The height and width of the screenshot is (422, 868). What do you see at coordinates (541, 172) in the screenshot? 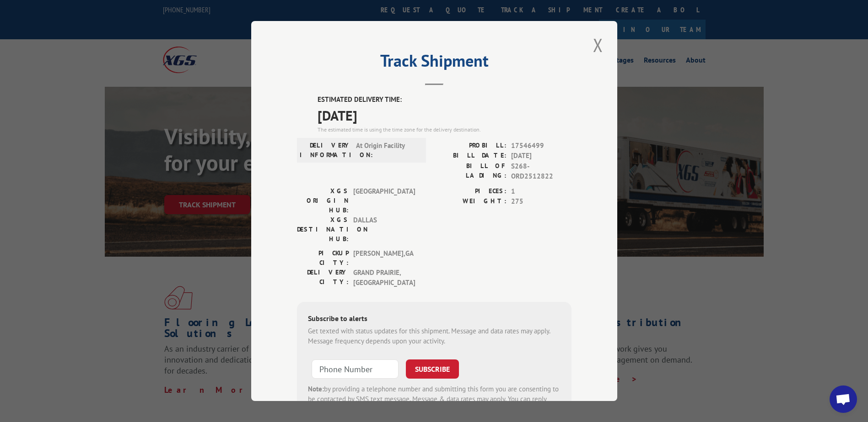
I see `span: S268-ORD2512822` at bounding box center [541, 172].